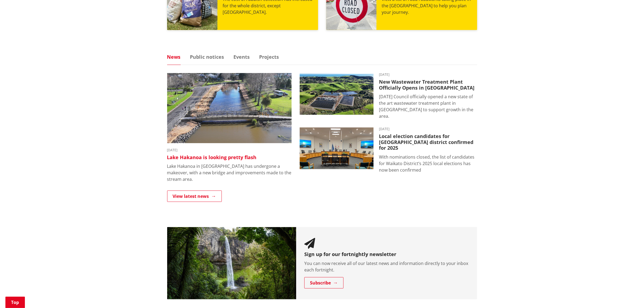  I want to click on a: A serene riverside scene with a clear blue sky, featuring a small bridge over a reflective river,..., so click(229, 128).